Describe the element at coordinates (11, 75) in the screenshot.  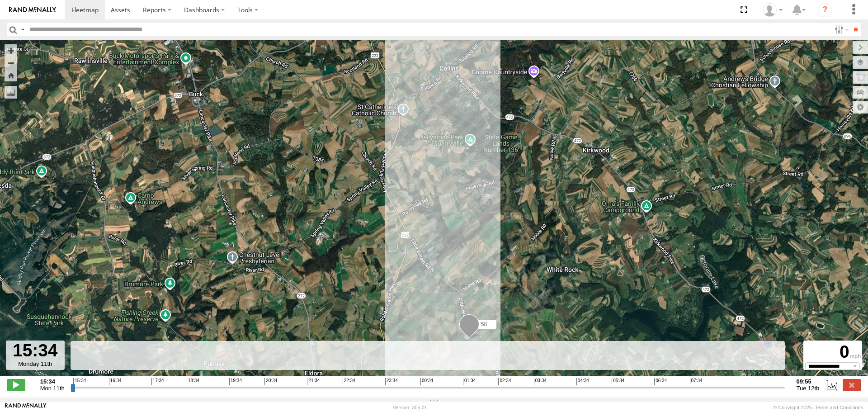
I see `button: Zoom Home` at that location.